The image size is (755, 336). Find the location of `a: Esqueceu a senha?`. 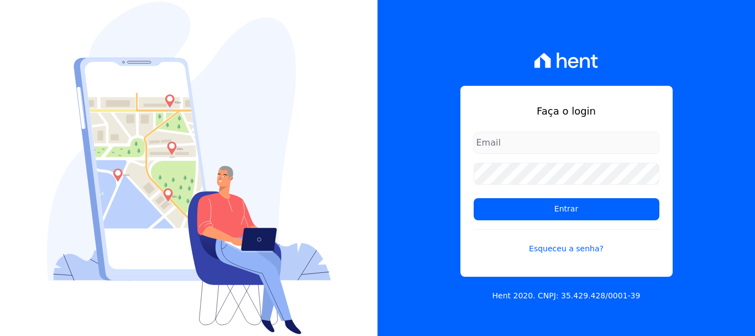

a: Esqueceu a senha? is located at coordinates (567, 242).